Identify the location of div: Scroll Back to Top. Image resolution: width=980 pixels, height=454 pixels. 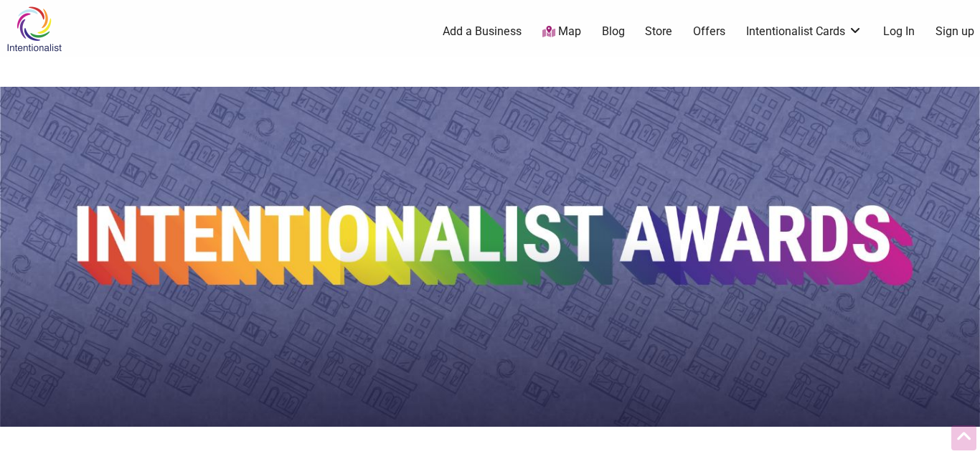
(964, 438).